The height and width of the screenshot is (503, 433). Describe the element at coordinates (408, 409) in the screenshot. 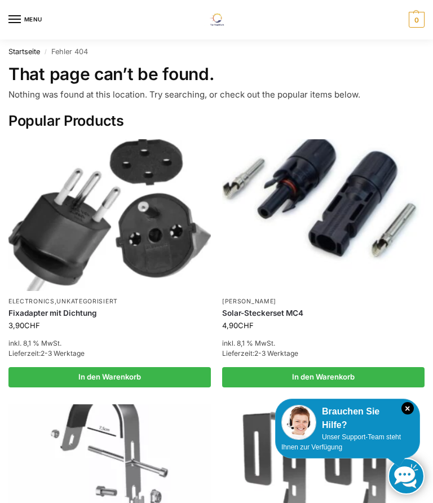

I see `i: Schließen` at that location.